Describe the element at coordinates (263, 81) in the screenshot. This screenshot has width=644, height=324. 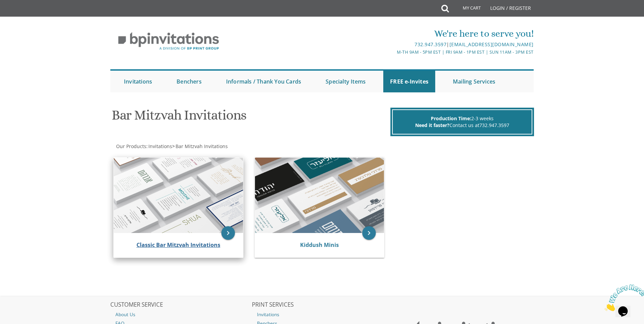
I see `a: Informals / Thank You Cards` at that location.